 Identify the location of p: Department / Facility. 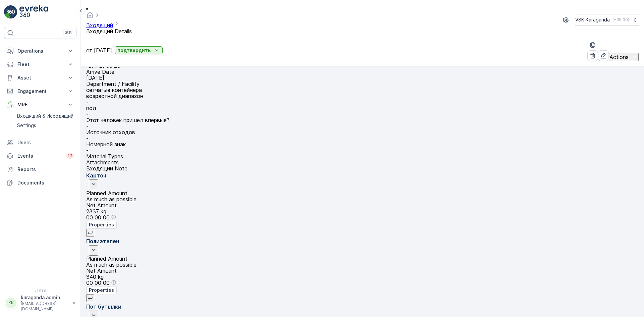
(362, 84).